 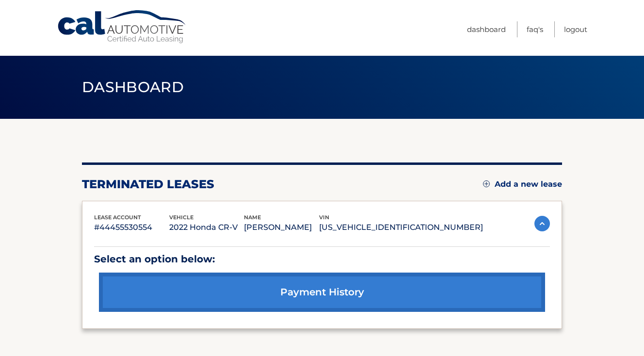 What do you see at coordinates (131, 227) in the screenshot?
I see `p: #44455530554` at bounding box center [131, 227].